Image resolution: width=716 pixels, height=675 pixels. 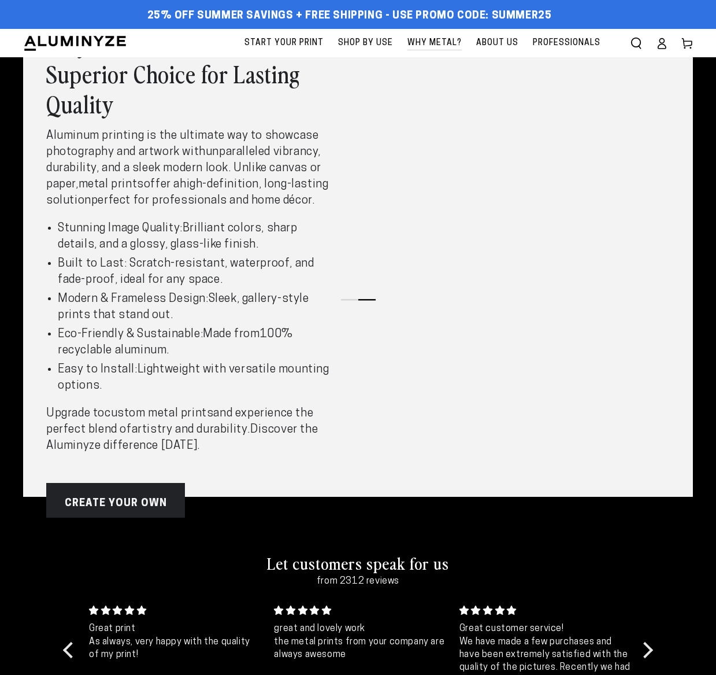 I want to click on li: Made from ., so click(x=197, y=342).